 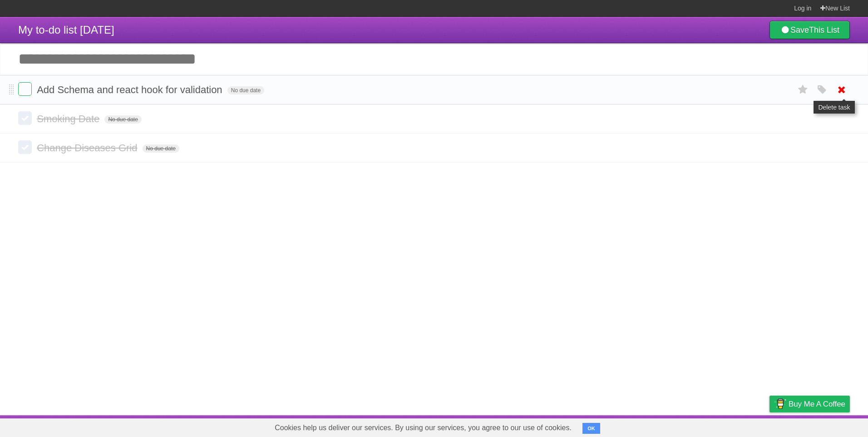 I want to click on span: Change Diseases Grid, so click(x=88, y=148).